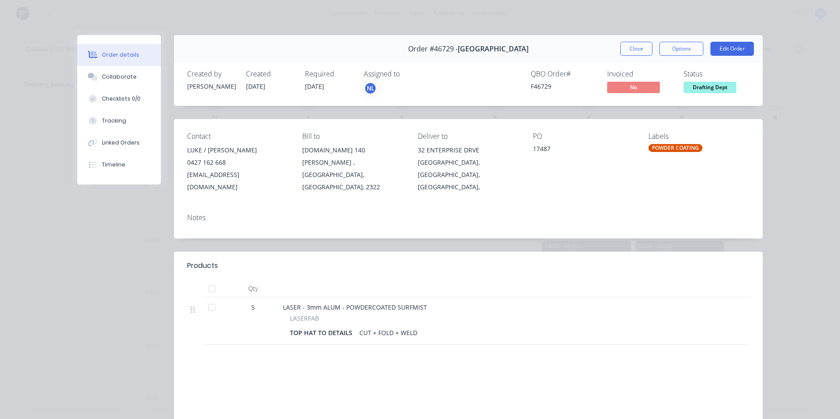 The height and width of the screenshot is (419, 840). Describe the element at coordinates (121, 99) in the screenshot. I see `div: Checklists 0/0` at that location.